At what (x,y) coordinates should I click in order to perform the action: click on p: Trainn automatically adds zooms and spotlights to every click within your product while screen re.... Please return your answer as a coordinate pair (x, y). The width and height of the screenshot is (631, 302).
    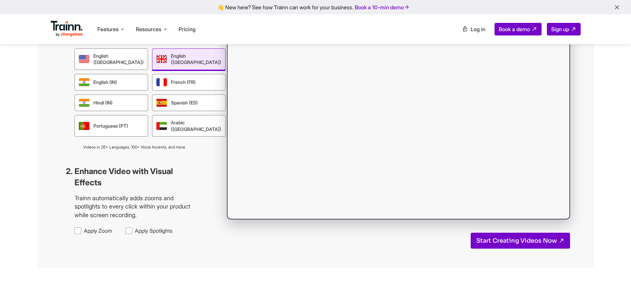
    Looking at the image, I should click on (134, 206).